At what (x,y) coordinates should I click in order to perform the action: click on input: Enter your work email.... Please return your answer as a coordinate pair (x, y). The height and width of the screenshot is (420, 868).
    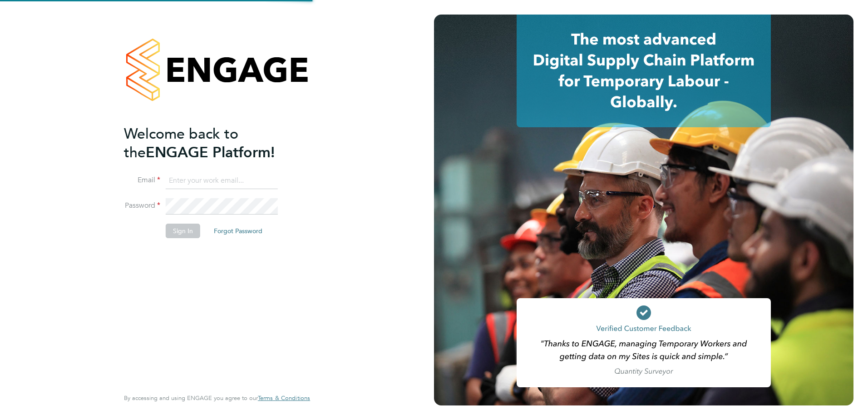
    Looking at the image, I should click on (222, 181).